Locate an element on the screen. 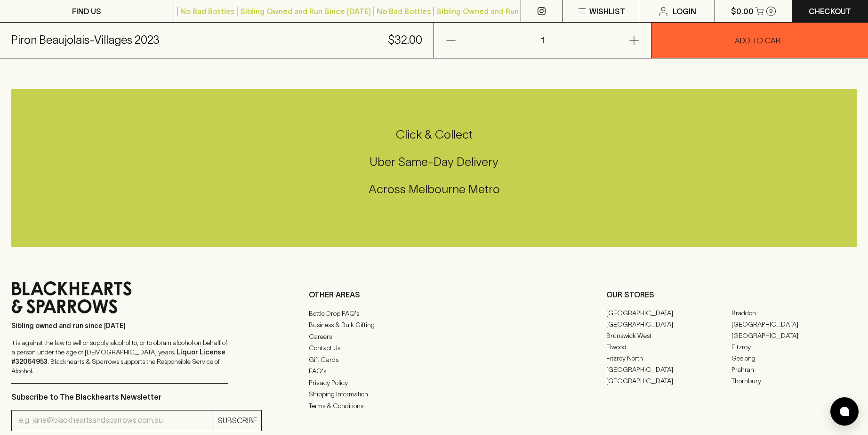 The image size is (868, 435). a: Shipping Information is located at coordinates (434, 394).